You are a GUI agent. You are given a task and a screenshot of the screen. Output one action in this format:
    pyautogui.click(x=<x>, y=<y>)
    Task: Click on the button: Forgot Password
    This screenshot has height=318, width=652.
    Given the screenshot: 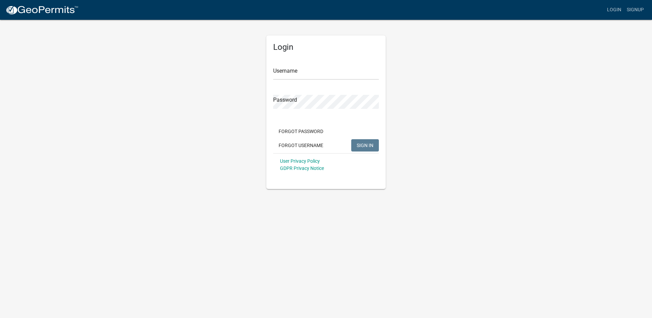 What is the action you would take?
    pyautogui.click(x=301, y=131)
    